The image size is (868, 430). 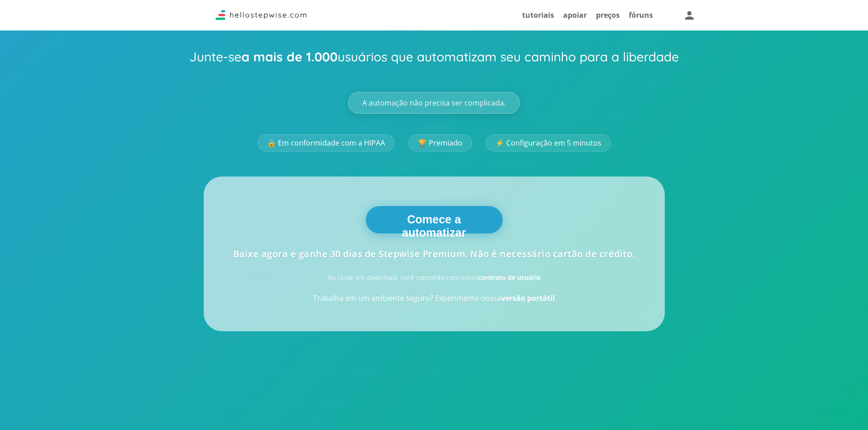 What do you see at coordinates (434, 225) in the screenshot?
I see `font: Comece a automatizar` at bounding box center [434, 225].